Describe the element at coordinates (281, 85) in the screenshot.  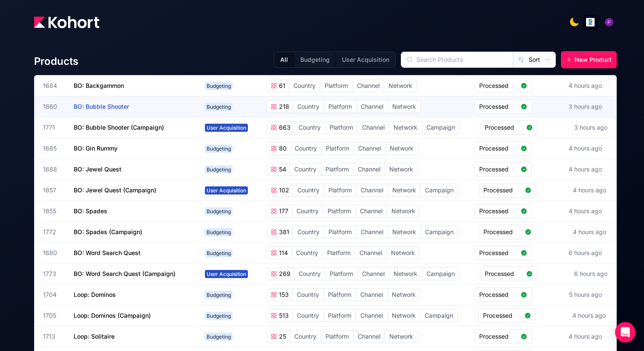
I see `span: 61` at that location.